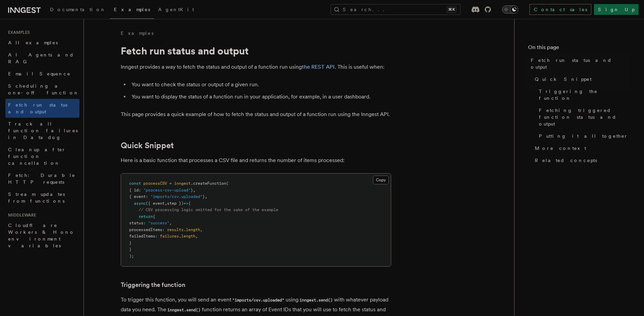  What do you see at coordinates (182, 183) in the screenshot?
I see `span: inngest` at bounding box center [182, 183].